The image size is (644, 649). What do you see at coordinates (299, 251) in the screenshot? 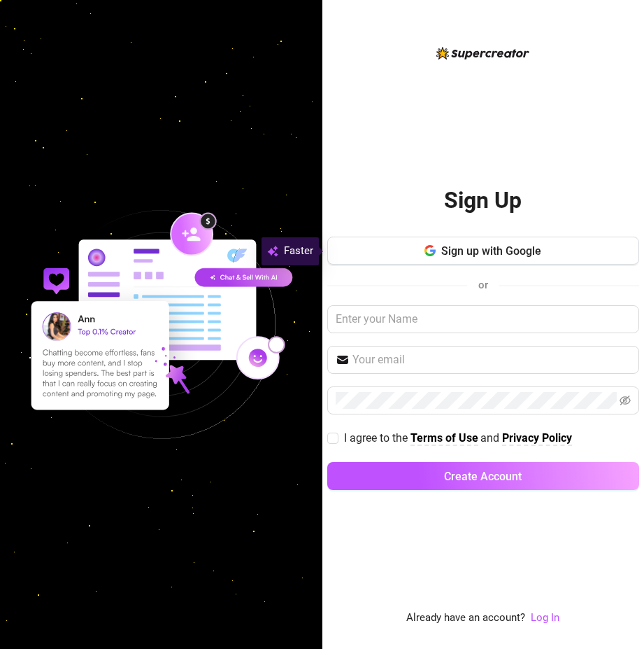
I see `span: Faster` at bounding box center [299, 251].